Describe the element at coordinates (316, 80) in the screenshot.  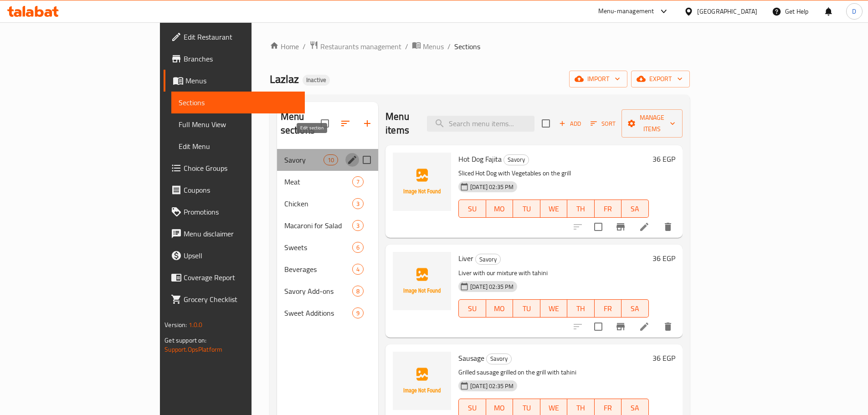
I see `div: Inactive` at that location.